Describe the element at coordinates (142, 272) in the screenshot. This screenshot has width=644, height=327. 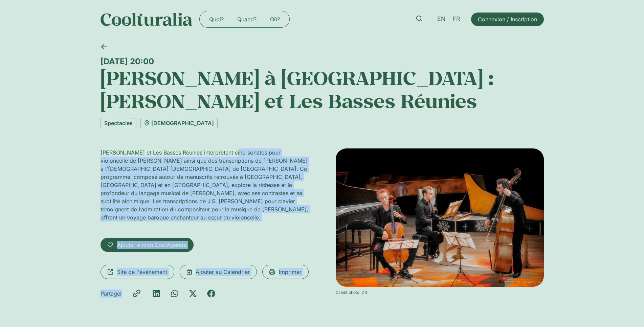
I see `span: Site de l'événement` at that location.